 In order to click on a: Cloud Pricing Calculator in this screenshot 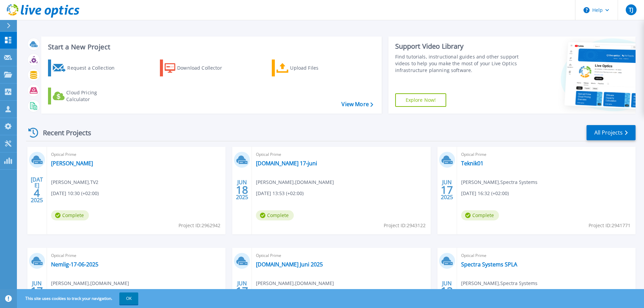, I will do `click(86, 96)`.